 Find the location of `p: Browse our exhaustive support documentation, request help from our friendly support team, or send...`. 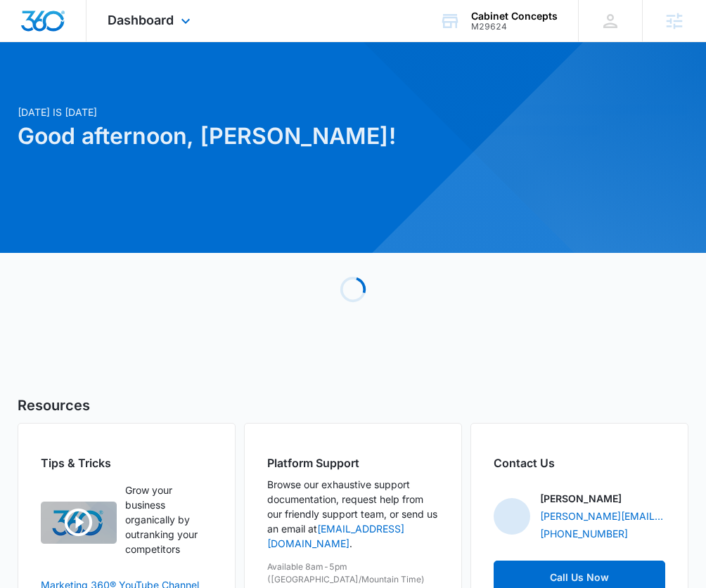

p: Browse our exhaustive support documentation, request help from our friendly support team, or send... is located at coordinates (353, 513).